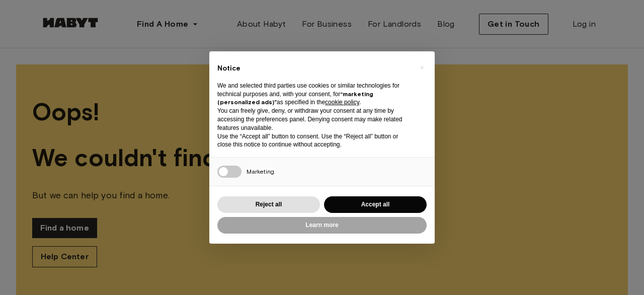 The width and height of the screenshot is (644, 295). I want to click on p: Use the “Accept all” button to consent. Use the “Reject all” button or close this notice to conti..., so click(314, 141).